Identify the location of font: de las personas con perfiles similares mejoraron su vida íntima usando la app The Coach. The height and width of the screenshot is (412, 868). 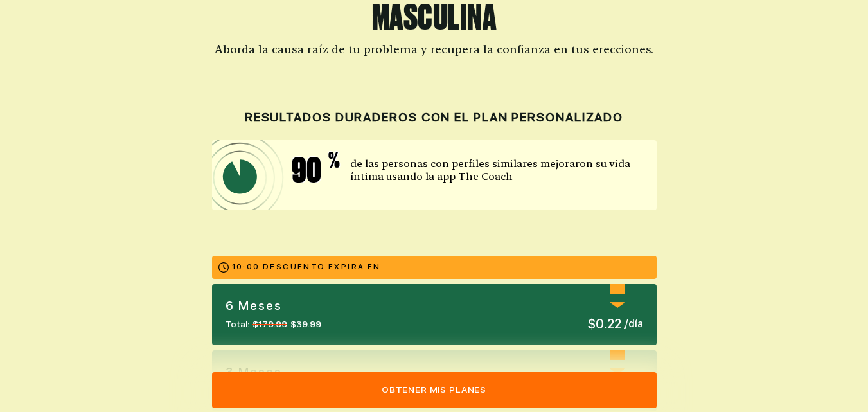
(490, 170).